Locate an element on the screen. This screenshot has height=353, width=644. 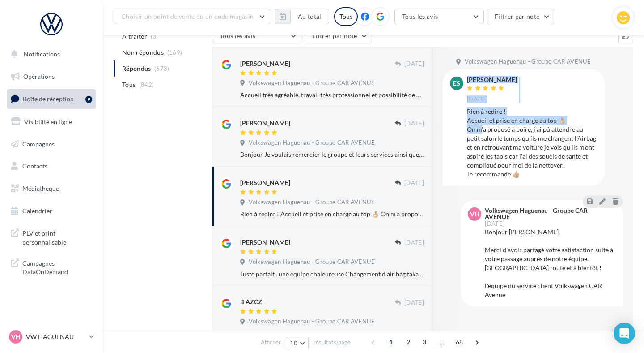
a: PLV et print personnalisable is located at coordinates (52, 237).